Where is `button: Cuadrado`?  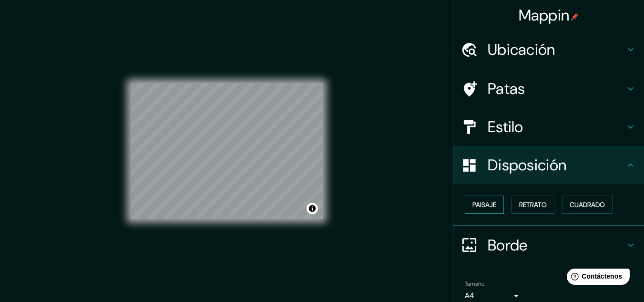 button: Cuadrado is located at coordinates (587, 205).